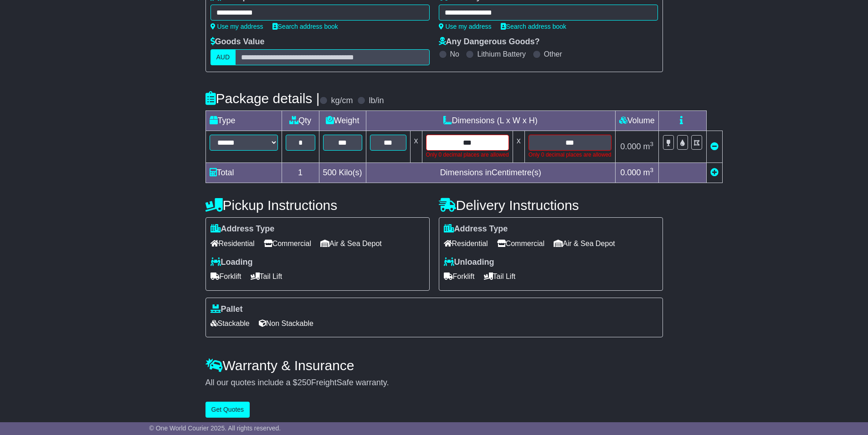  Describe the element at coordinates (286, 323) in the screenshot. I see `span: Non Stackable` at that location.